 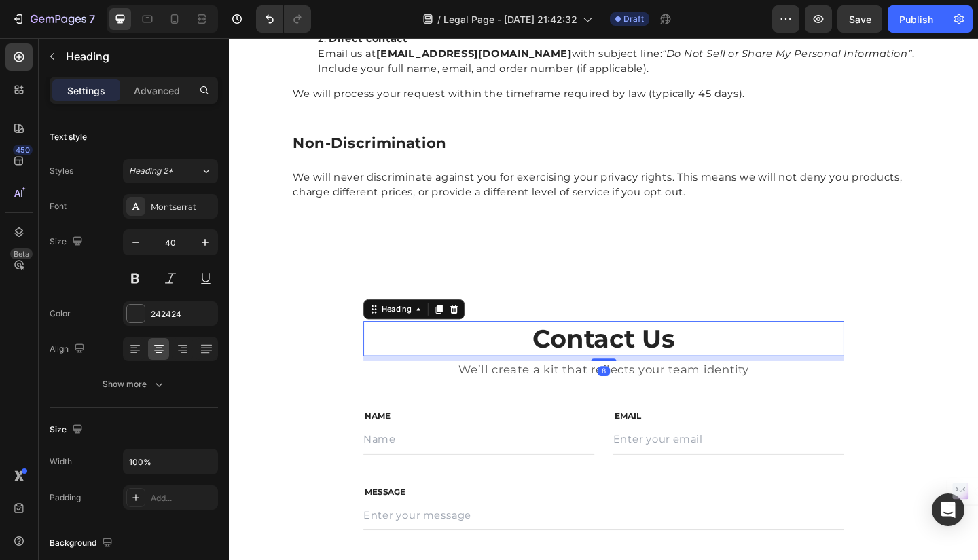 What do you see at coordinates (170, 461) in the screenshot?
I see `input: Auto` at bounding box center [170, 461].